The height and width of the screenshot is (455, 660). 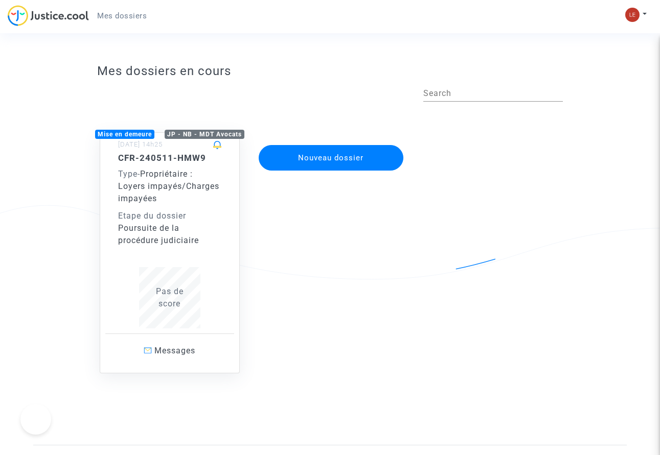 I want to click on div: Poursuite de la procédure judiciaire, so click(x=170, y=235).